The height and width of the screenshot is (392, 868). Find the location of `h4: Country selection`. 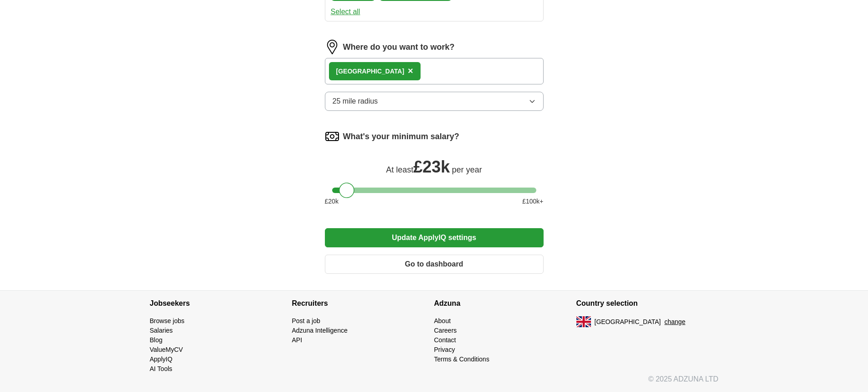

h4: Country selection is located at coordinates (647, 303).